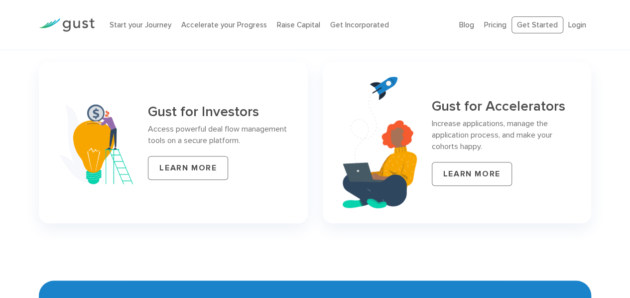 The image size is (630, 298). What do you see at coordinates (67, 25) in the screenshot?
I see `img: Gust Logo` at bounding box center [67, 25].